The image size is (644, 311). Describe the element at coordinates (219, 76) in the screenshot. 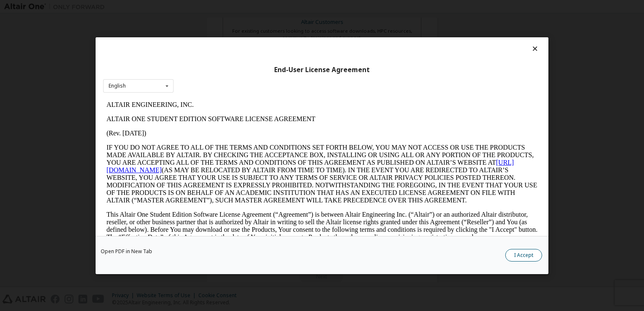

I see `p: IF YOU DO NOT AGREE TO ALL OF THE TERMS AND CONDITIONS SET FORTH BELOW, YOU MAY NOT ACCESS OR USE...` at that location.